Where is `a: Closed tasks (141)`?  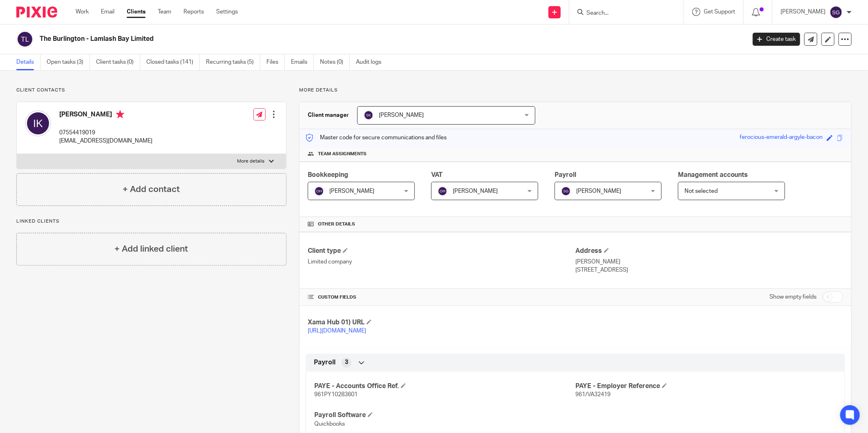 a: Closed tasks (141) is located at coordinates (173, 62).